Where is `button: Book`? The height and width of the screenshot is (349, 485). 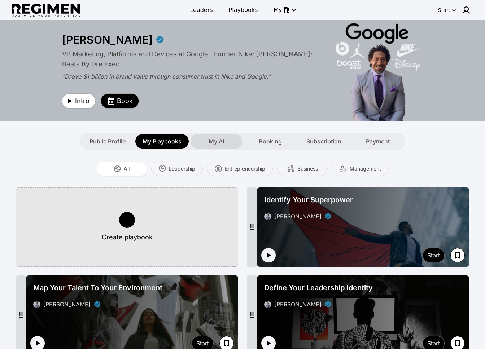
button: Book is located at coordinates (120, 101).